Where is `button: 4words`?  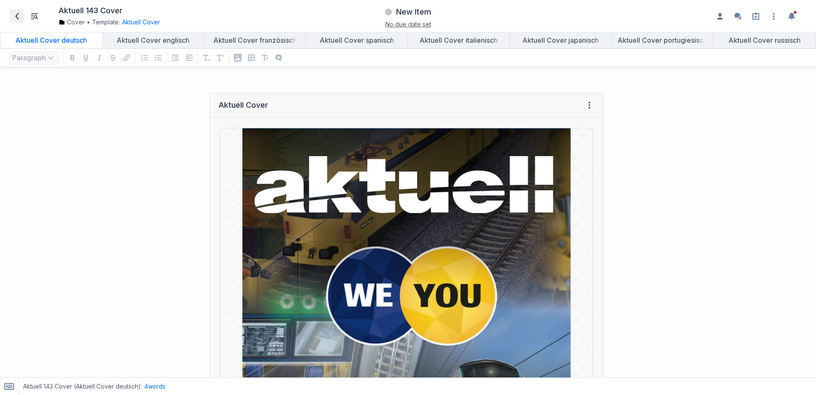
button: 4words is located at coordinates (155, 386).